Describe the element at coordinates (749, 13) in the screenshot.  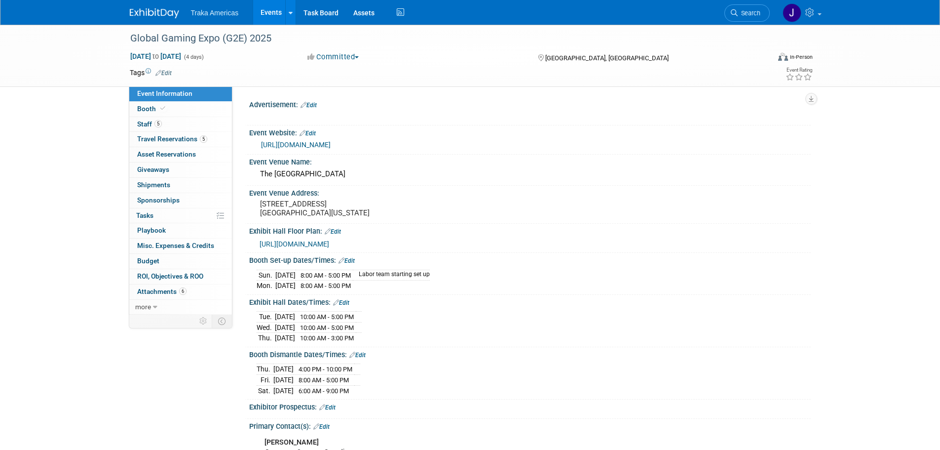
I see `span: Search` at that location.